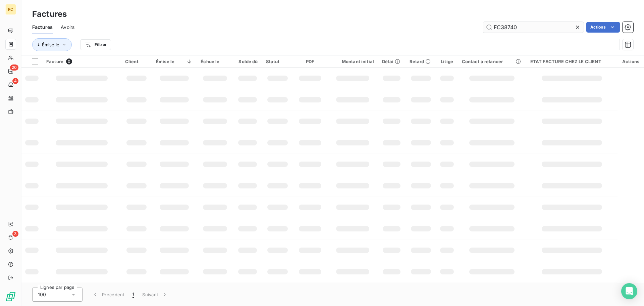 Image resolution: width=644 pixels, height=306 pixels. Describe the element at coordinates (353, 61) in the screenshot. I see `div: Montant initial` at that location.